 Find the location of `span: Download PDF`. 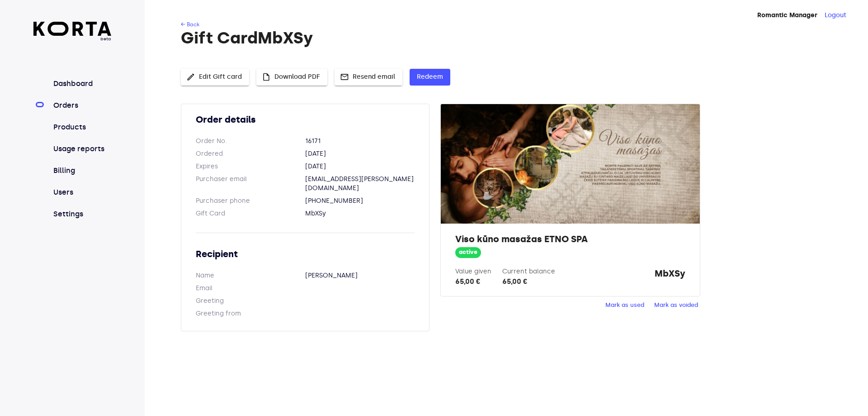

span: Download PDF is located at coordinates (291, 77).